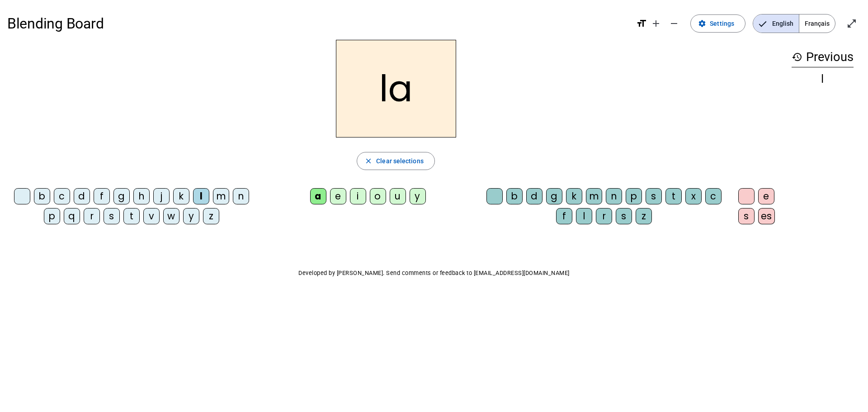  Describe the element at coordinates (396, 89) in the screenshot. I see `h2: la` at that location.